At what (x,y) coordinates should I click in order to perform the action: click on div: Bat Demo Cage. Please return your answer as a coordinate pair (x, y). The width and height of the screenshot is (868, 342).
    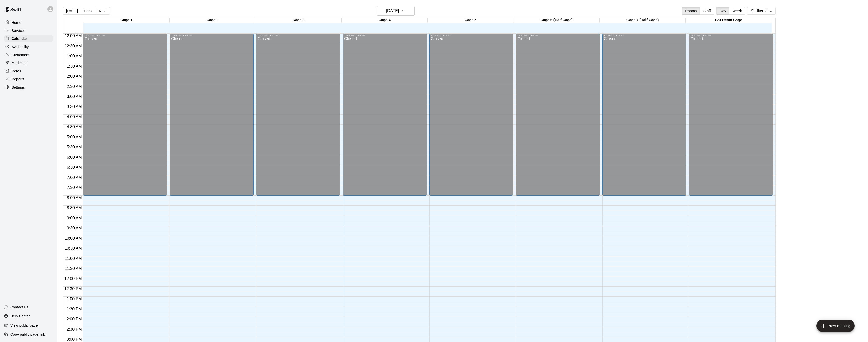
    Looking at the image, I should click on (729, 20).